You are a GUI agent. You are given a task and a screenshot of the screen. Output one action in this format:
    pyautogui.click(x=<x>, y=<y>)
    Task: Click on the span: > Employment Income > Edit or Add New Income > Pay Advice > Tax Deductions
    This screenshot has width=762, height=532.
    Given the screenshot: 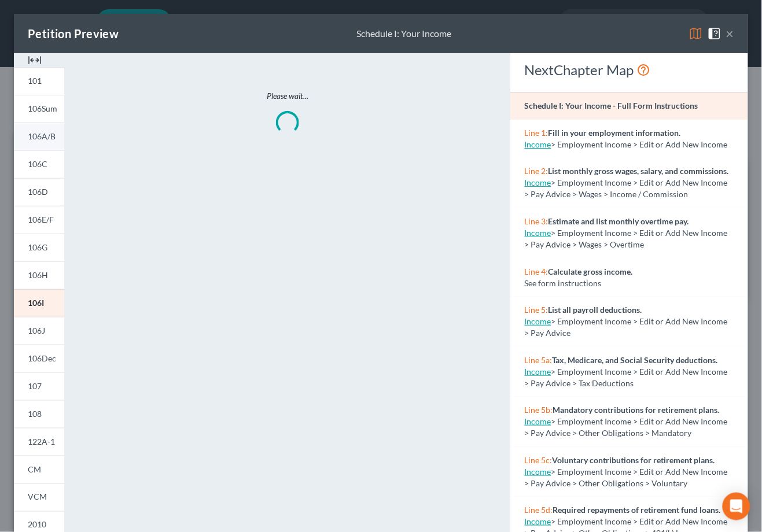 What is the action you would take?
    pyautogui.click(x=626, y=377)
    